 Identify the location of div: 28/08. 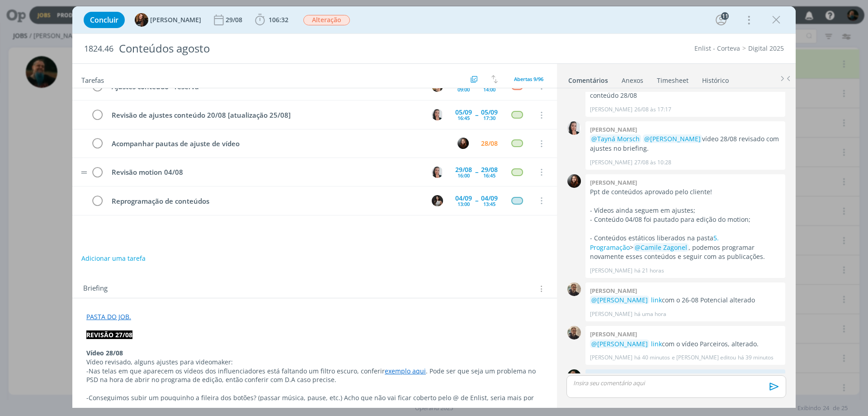
(489, 144).